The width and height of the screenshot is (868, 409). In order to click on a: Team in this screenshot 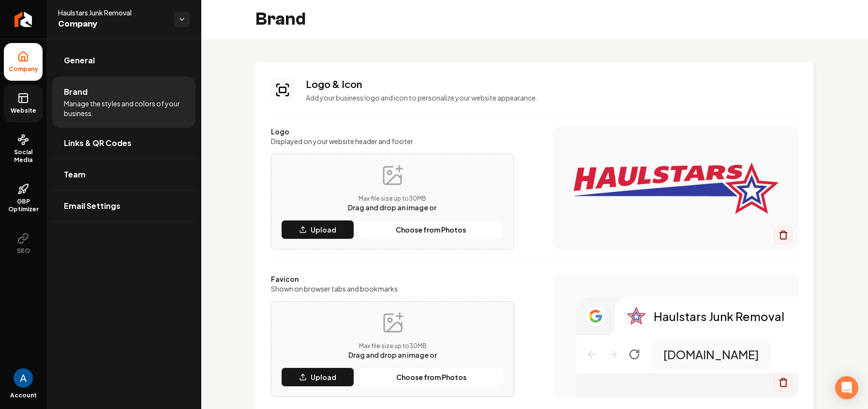, I will do `click(124, 174)`.